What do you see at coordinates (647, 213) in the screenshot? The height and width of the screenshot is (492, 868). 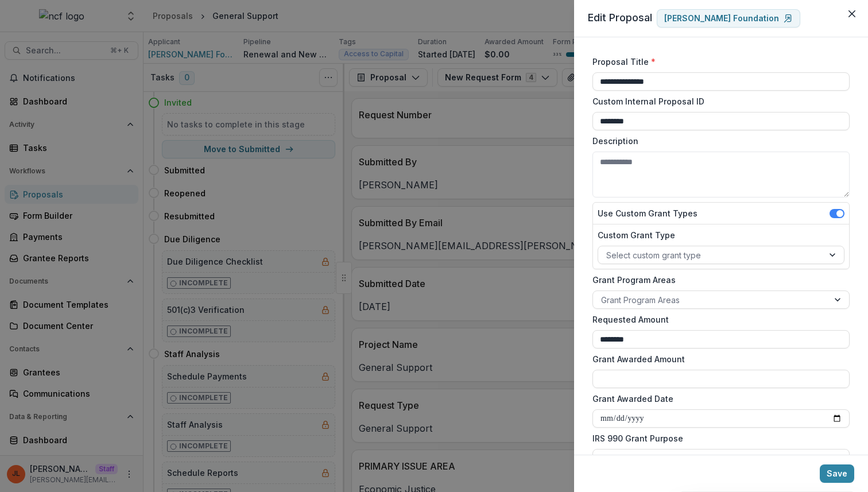 I see `label: Use Custom Grant Types` at bounding box center [647, 213].